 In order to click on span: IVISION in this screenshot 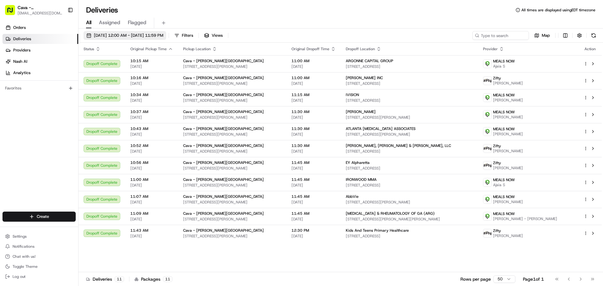, I will do `click(352, 95)`.